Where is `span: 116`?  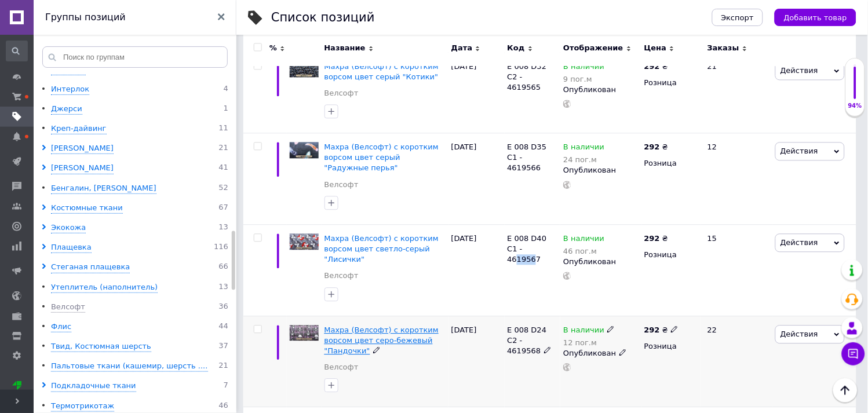
span: 116 is located at coordinates (221, 247).